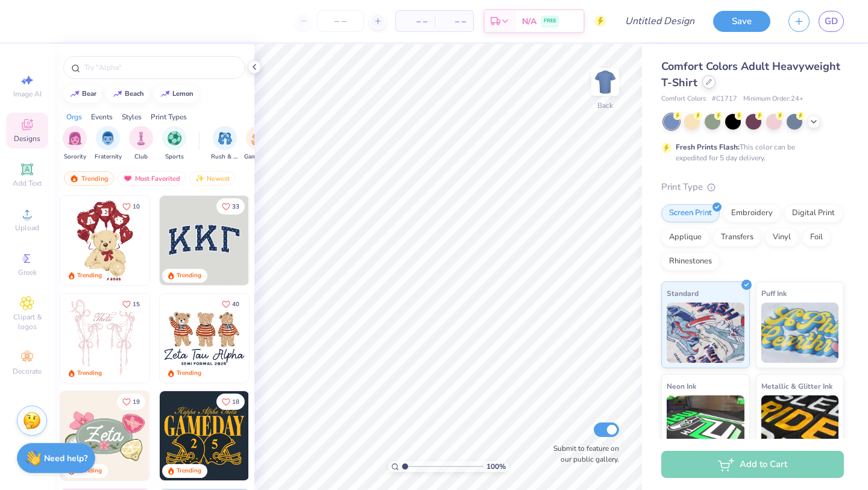 This screenshot has width=868, height=490. I want to click on img: Back, so click(605, 82).